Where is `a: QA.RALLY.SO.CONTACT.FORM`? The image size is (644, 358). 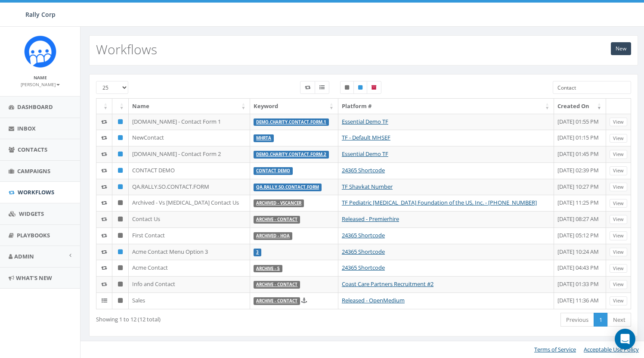 a: QA.RALLY.SO.CONTACT.FORM is located at coordinates (288, 187).